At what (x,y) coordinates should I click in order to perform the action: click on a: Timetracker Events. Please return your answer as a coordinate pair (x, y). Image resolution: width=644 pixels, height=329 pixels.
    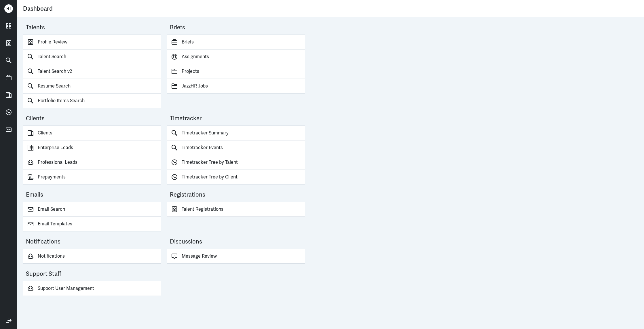
    Looking at the image, I should click on (236, 148).